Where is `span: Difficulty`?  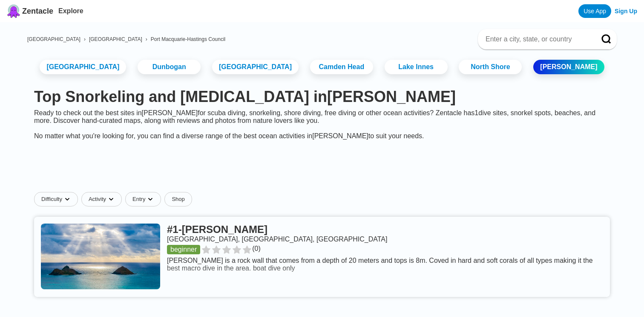
span: Difficulty is located at coordinates (52, 199).